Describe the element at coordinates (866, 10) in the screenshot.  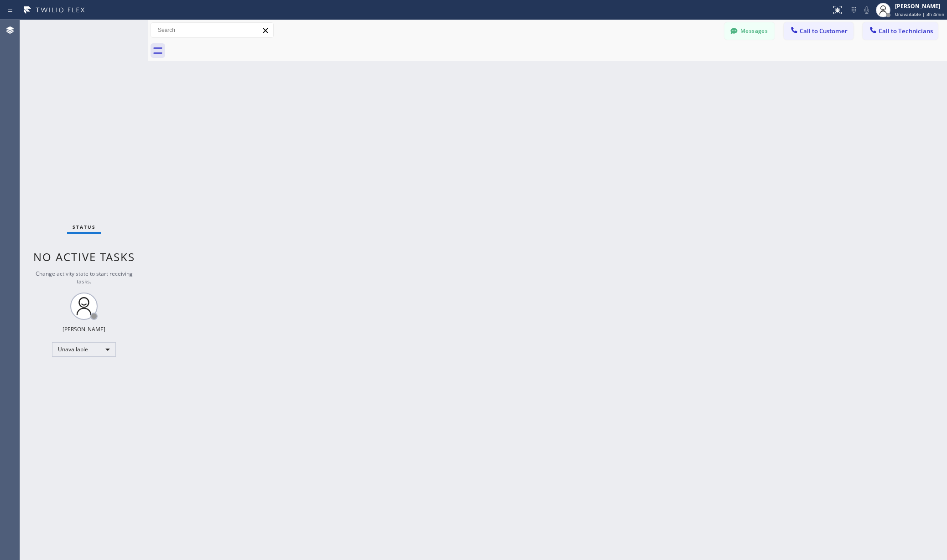
I see `button: Mute` at that location.